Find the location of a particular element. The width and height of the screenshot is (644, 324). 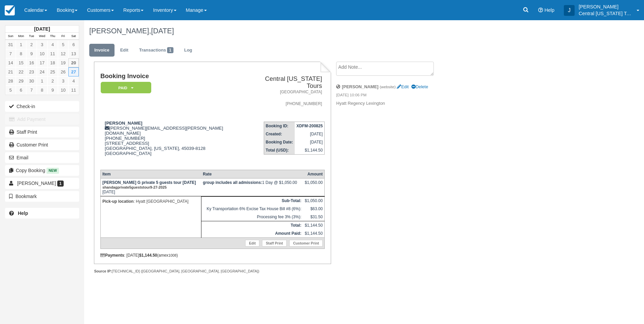

th: Mon is located at coordinates (21, 37).